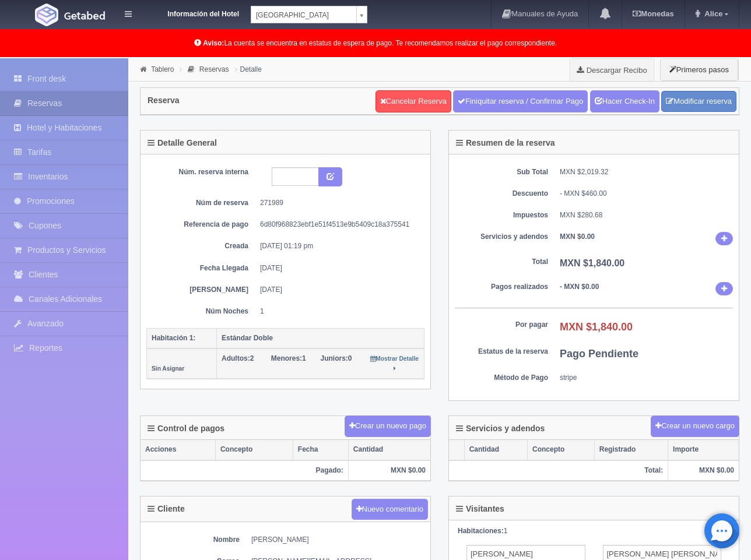 The height and width of the screenshot is (560, 751). What do you see at coordinates (338, 203) in the screenshot?
I see `dd: 271989` at bounding box center [338, 203].